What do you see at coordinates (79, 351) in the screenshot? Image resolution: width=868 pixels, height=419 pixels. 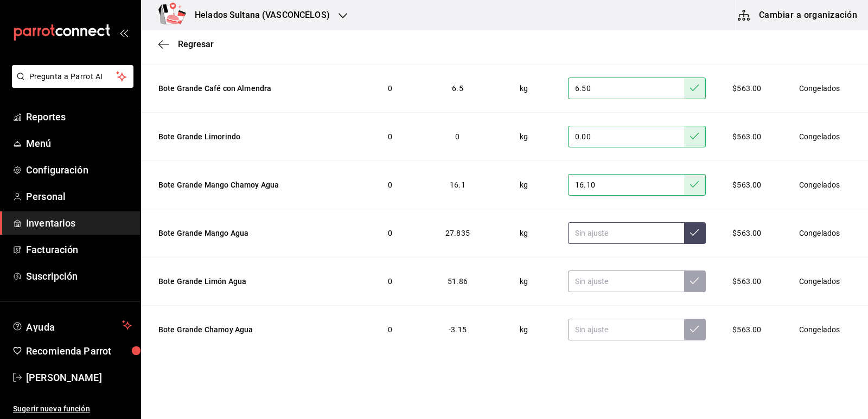 I see `span: Recomienda Parrot` at bounding box center [79, 351].